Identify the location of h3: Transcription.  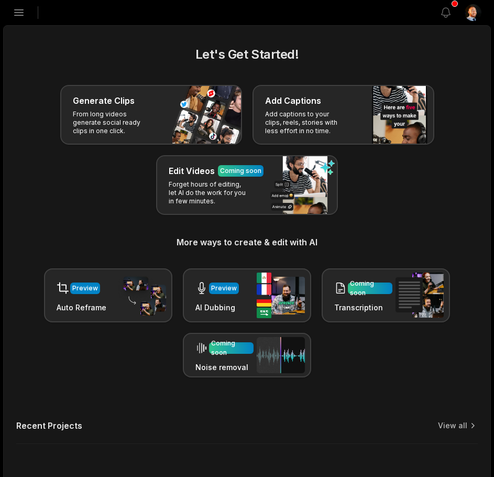
(363, 307).